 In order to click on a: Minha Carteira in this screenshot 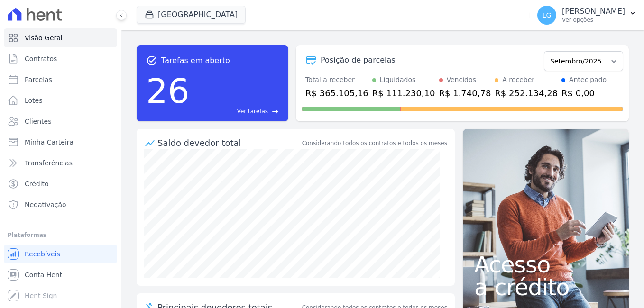, I will do `click(60, 142)`.